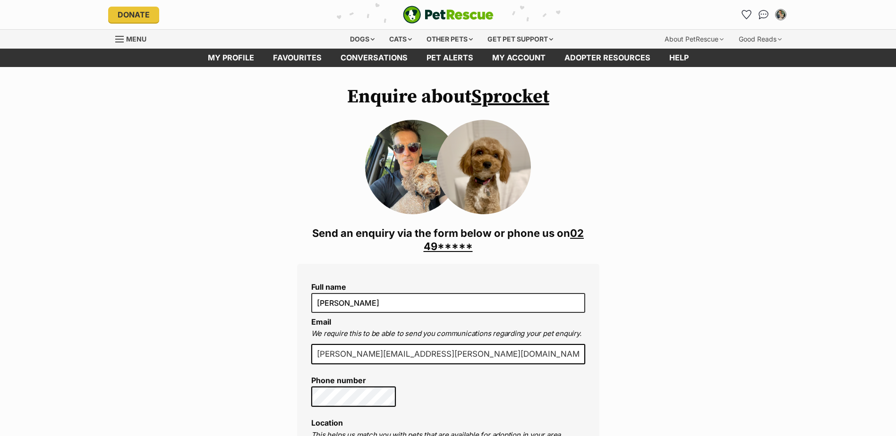 This screenshot has width=896, height=436. Describe the element at coordinates (483, 167) in the screenshot. I see `img: Sprocket` at that location.